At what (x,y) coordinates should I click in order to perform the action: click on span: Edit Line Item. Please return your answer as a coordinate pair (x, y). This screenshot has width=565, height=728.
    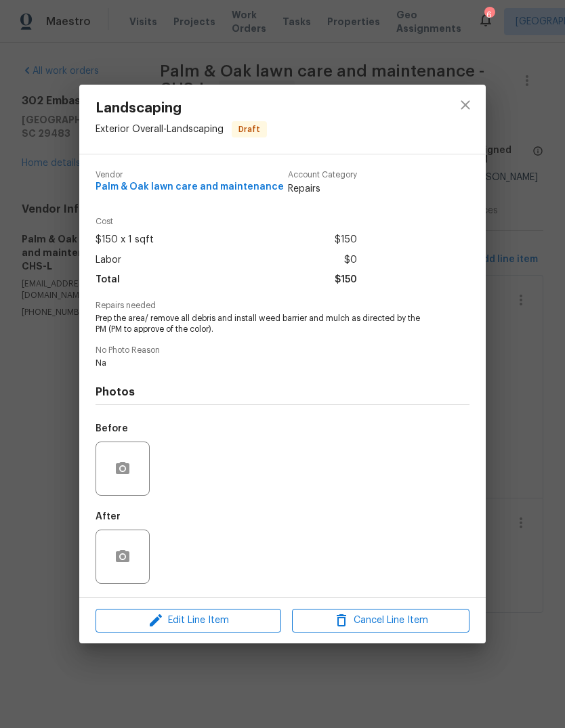
    Looking at the image, I should click on (189, 620).